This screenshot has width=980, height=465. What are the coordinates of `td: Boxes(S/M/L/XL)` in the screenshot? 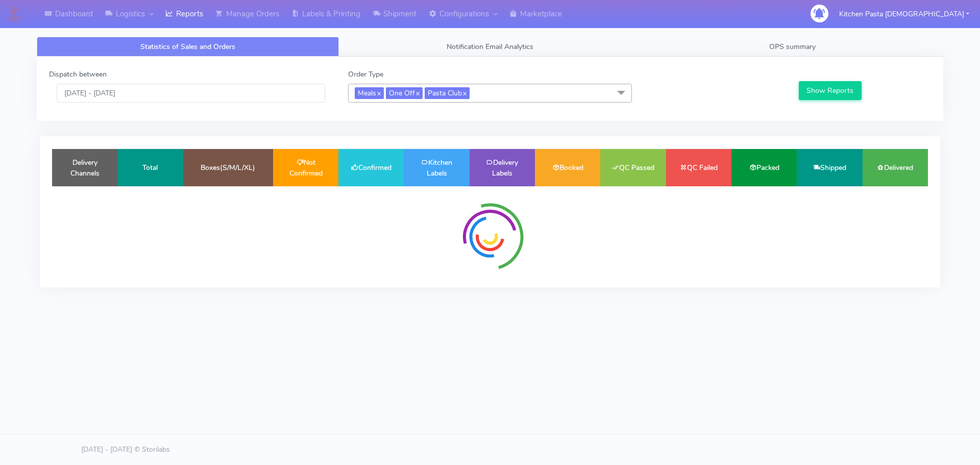 It's located at (228, 167).